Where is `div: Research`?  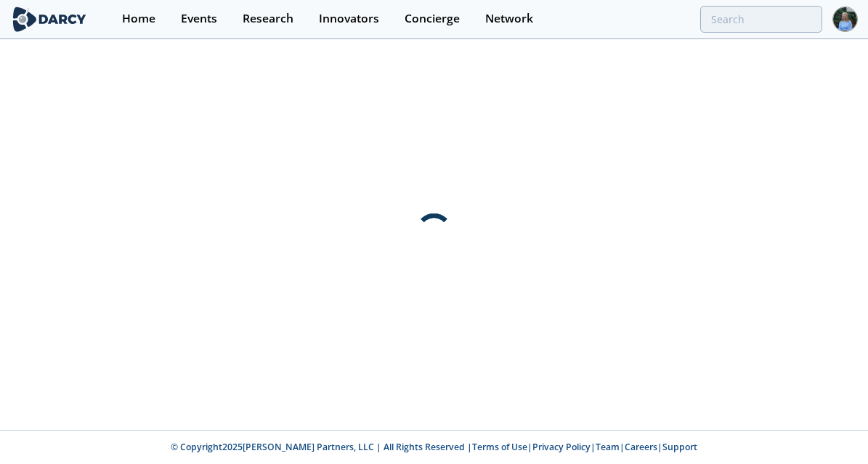 div: Research is located at coordinates (268, 19).